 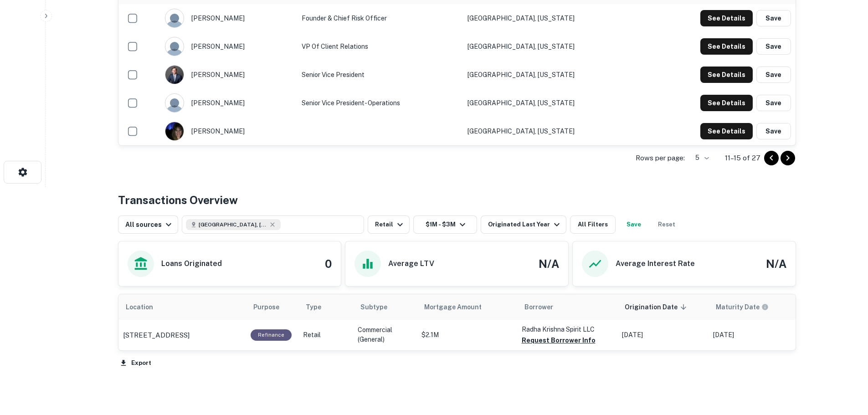 I want to click on p: $2.1M, so click(x=467, y=334).